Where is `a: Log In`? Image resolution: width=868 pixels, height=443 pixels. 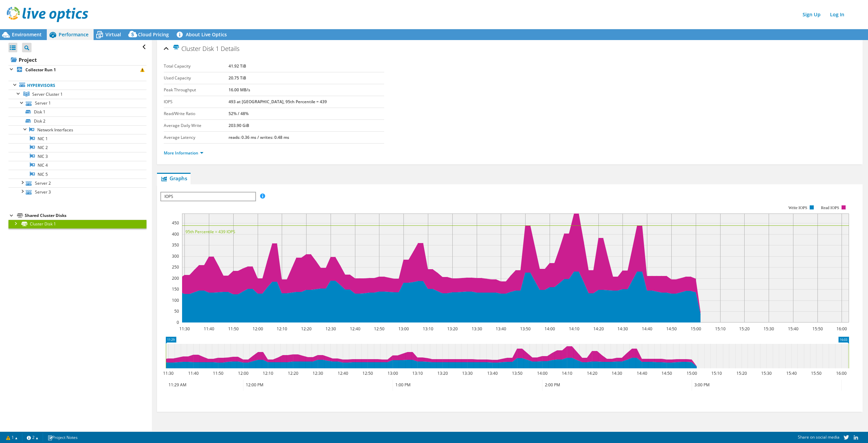
a: Log In is located at coordinates (837, 14).